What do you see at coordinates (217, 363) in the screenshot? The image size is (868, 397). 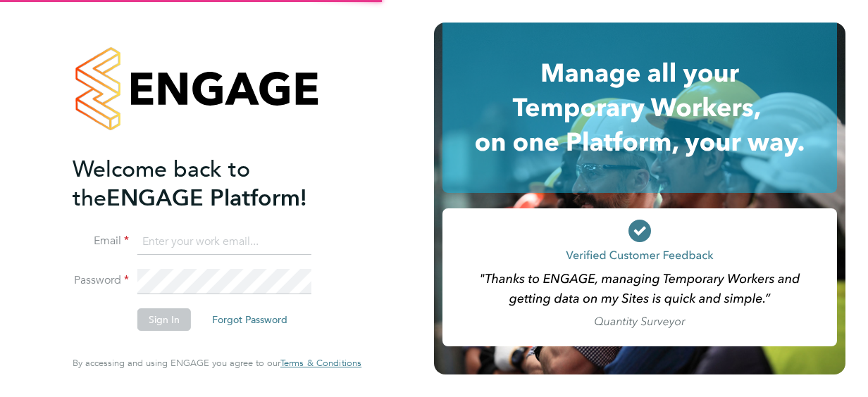 I see `span: By accessing and using ENGAGE you agree to our` at bounding box center [217, 363].